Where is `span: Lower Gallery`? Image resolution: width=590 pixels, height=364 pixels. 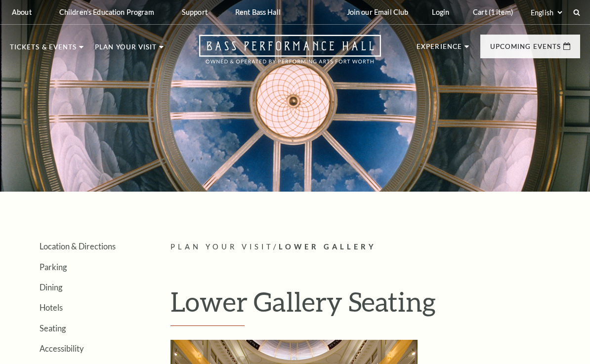
span: Lower Gallery is located at coordinates (328, 246).